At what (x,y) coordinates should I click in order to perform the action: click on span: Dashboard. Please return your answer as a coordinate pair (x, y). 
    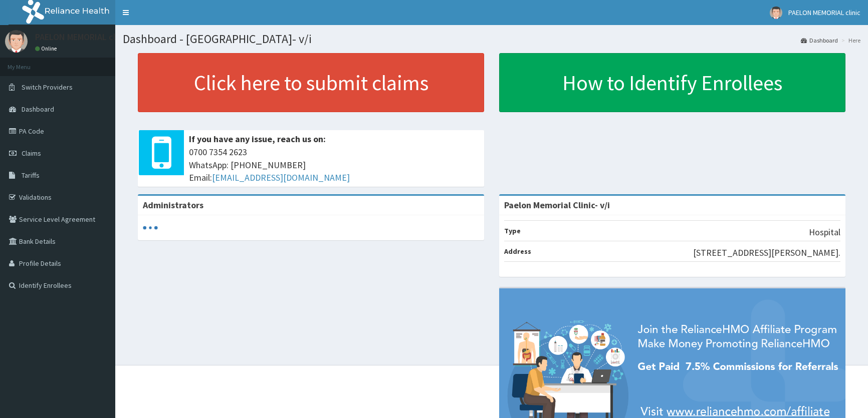
    Looking at the image, I should click on (38, 109).